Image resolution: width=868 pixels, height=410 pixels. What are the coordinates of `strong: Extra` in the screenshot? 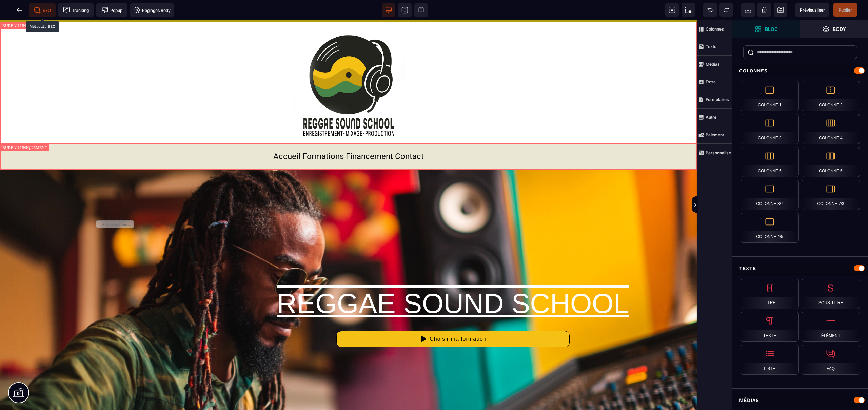 It's located at (711, 82).